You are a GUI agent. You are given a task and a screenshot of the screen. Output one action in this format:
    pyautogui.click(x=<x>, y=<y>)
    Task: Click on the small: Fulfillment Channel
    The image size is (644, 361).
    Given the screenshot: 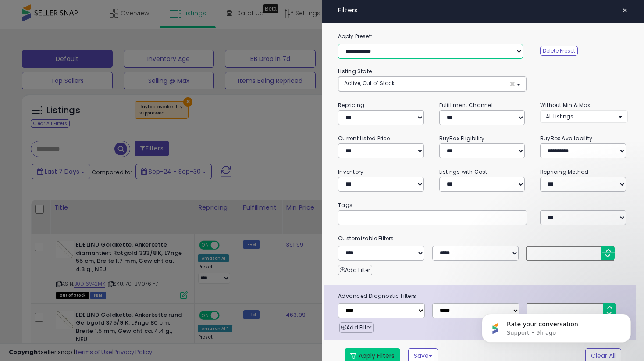 What is the action you would take?
    pyautogui.click(x=466, y=105)
    